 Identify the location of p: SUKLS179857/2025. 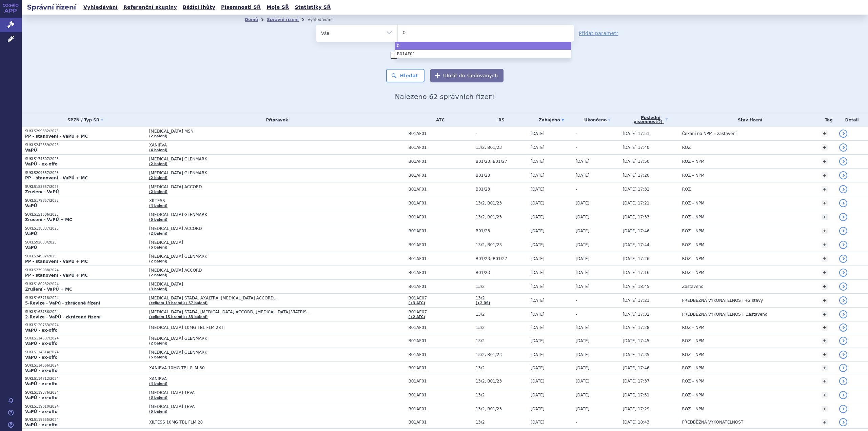
(85, 201).